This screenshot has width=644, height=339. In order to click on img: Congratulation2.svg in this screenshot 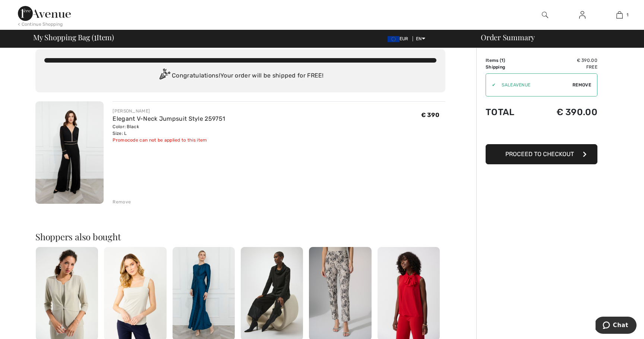, I will do `click(164, 76)`.